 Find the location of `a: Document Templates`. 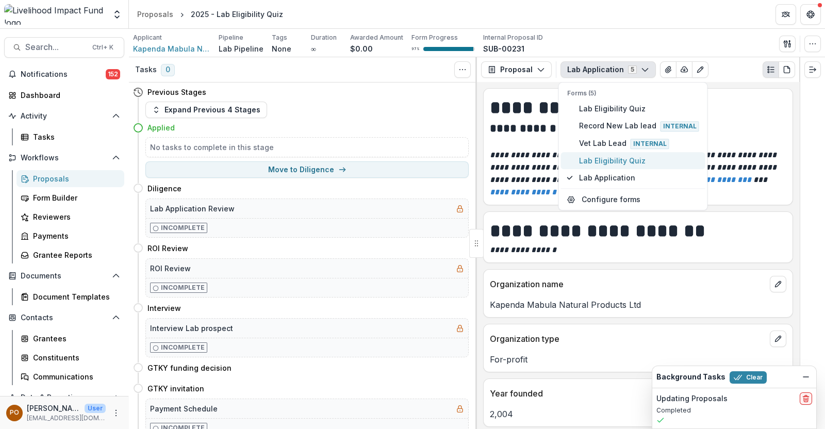

a: Document Templates is located at coordinates (70, 297).